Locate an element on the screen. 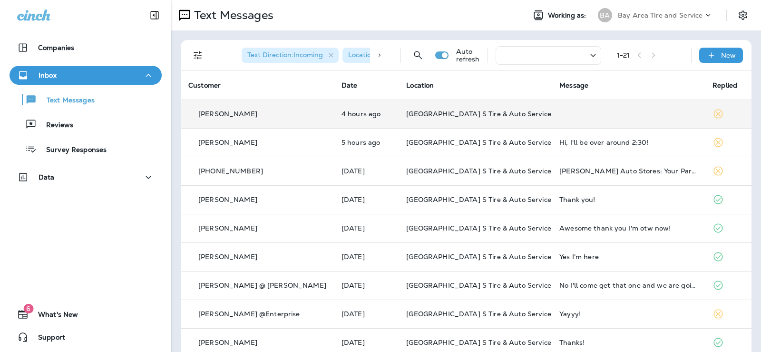 The image size is (761, 352). div: Yes I'm here is located at coordinates (628, 256).